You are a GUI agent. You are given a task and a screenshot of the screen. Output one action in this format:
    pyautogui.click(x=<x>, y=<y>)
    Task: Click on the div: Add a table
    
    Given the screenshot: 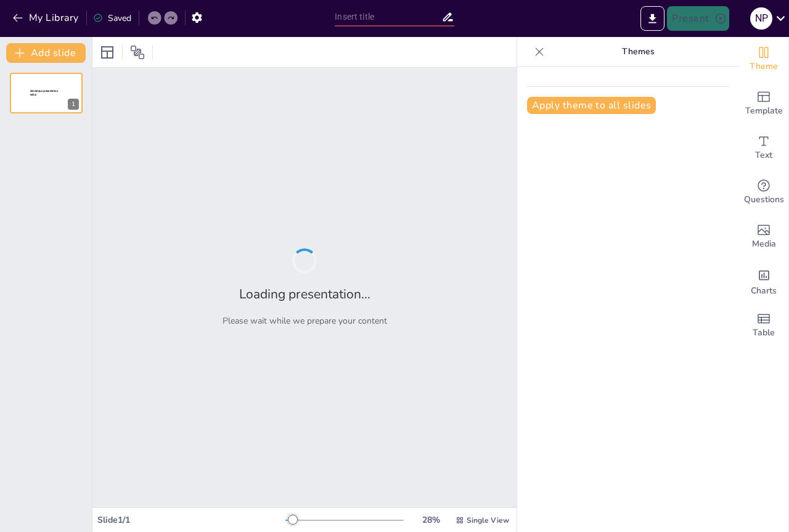 What is the action you would take?
    pyautogui.click(x=764, y=325)
    